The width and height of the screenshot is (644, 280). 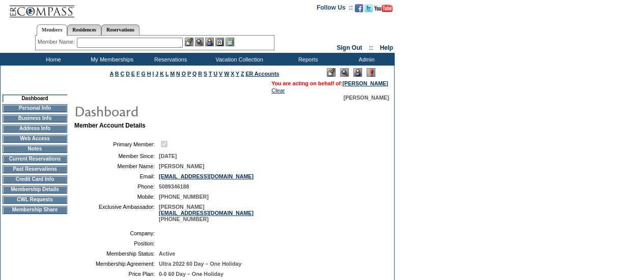 I want to click on a: T, so click(x=210, y=74).